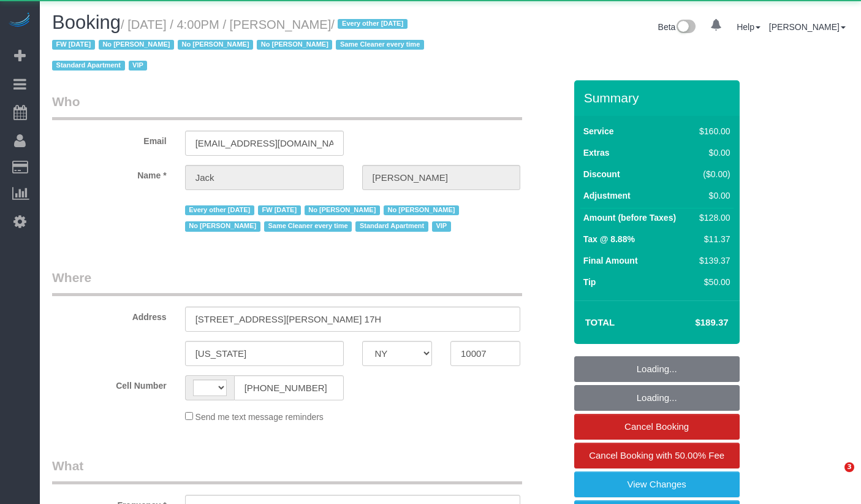  Describe the element at coordinates (693, 323) in the screenshot. I see `h4: $189.37` at that location.